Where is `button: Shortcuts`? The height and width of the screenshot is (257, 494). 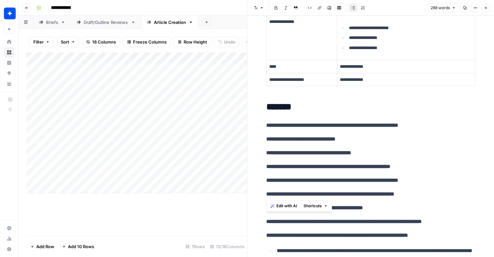 button: Shortcuts is located at coordinates (316, 206).